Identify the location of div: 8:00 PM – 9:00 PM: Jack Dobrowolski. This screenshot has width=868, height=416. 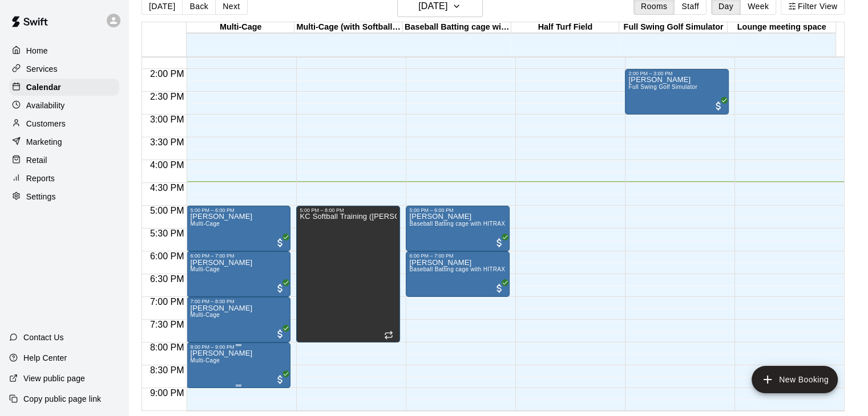
(238, 366).